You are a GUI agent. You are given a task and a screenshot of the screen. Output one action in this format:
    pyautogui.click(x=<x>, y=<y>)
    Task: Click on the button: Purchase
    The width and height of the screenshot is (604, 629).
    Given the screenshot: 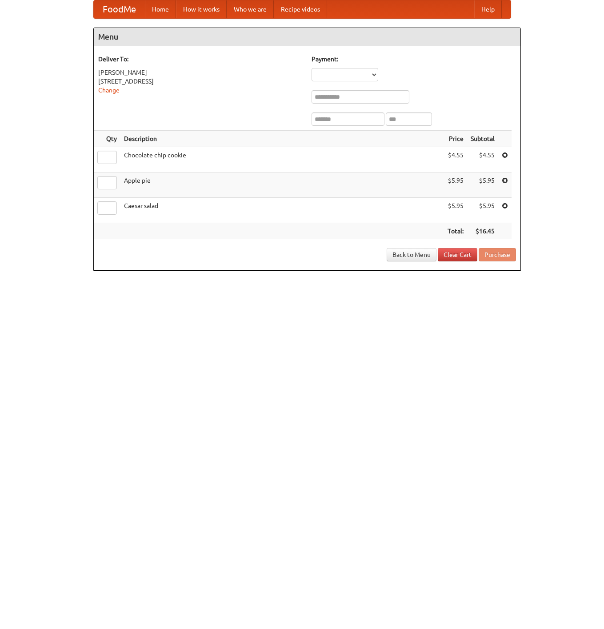 What is the action you would take?
    pyautogui.click(x=498, y=255)
    